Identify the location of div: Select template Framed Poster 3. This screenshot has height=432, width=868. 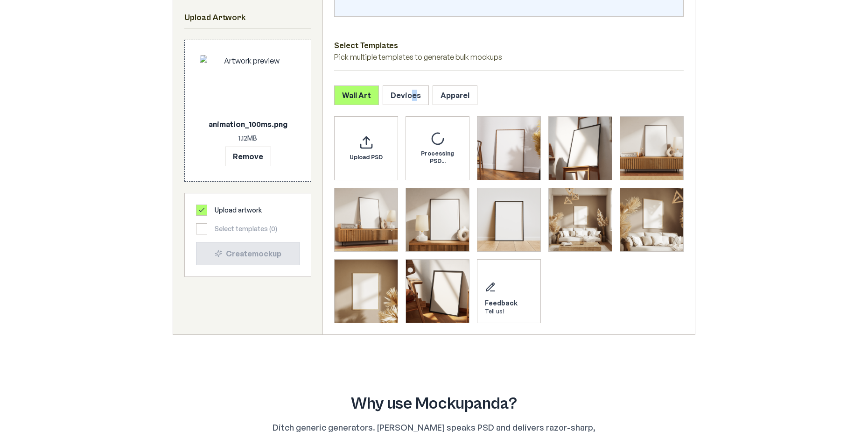
(651, 148).